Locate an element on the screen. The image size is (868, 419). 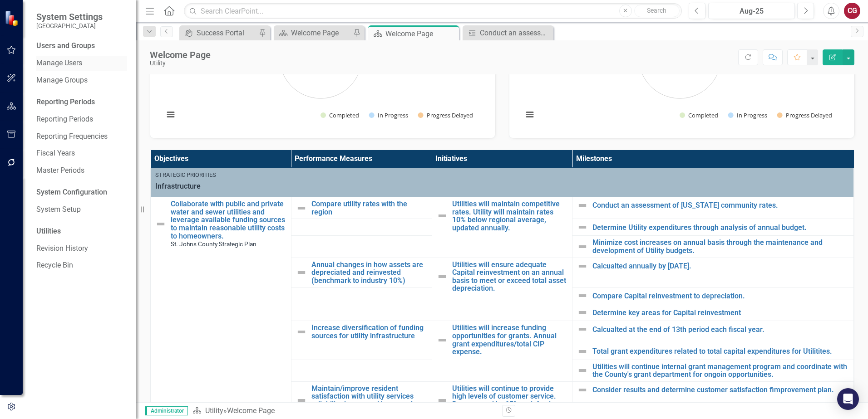
a: Maintain/improve resident satisfaction with utility services reliability (measured by annual comm... is located at coordinates (369, 401).